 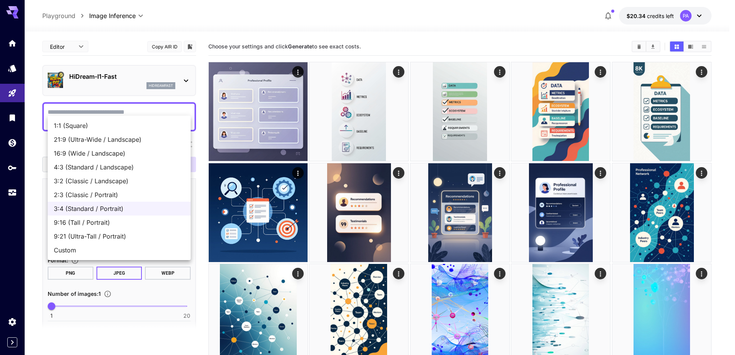 What do you see at coordinates (119, 126) in the screenshot?
I see `span: 1:1 (Square)` at bounding box center [119, 126].